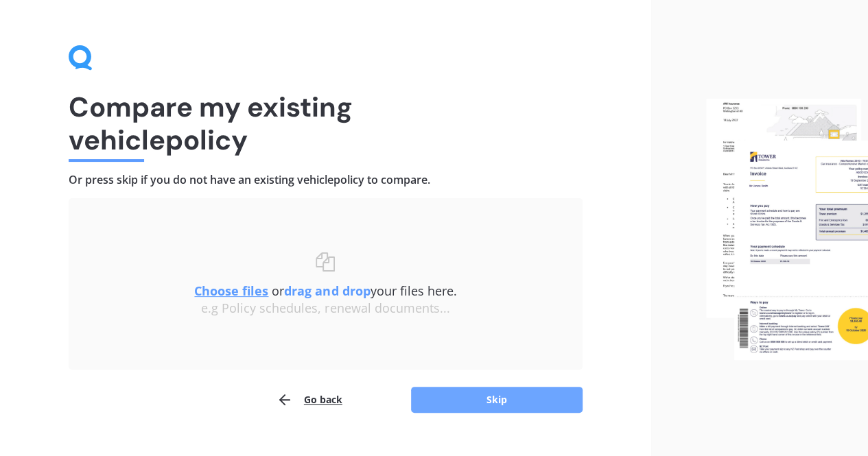 The image size is (868, 456). What do you see at coordinates (325, 308) in the screenshot?
I see `div: e.g Policy schedules, renewal documents...` at bounding box center [325, 308].